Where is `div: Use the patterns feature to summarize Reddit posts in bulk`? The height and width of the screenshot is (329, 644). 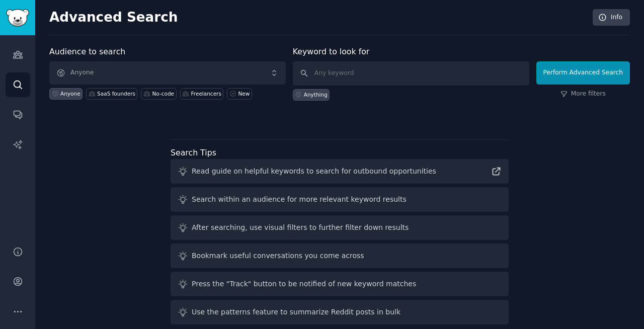
div: Use the patterns feature to summarize Reddit posts in bulk is located at coordinates (296, 312).